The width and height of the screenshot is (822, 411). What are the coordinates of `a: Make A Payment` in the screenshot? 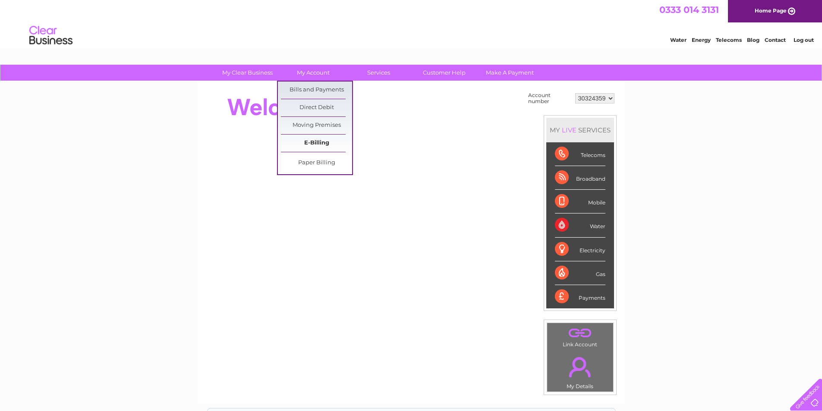 It's located at (510, 73).